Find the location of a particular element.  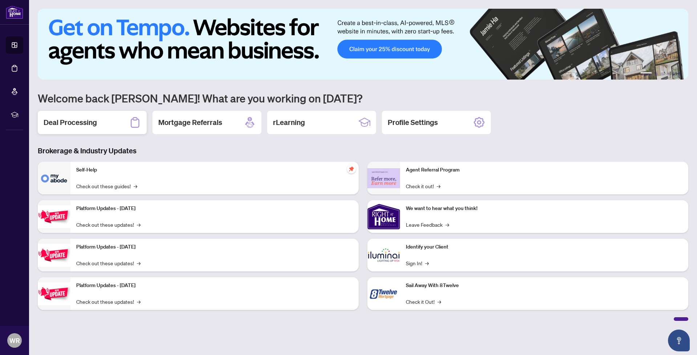

button: 3 is located at coordinates (662, 74).